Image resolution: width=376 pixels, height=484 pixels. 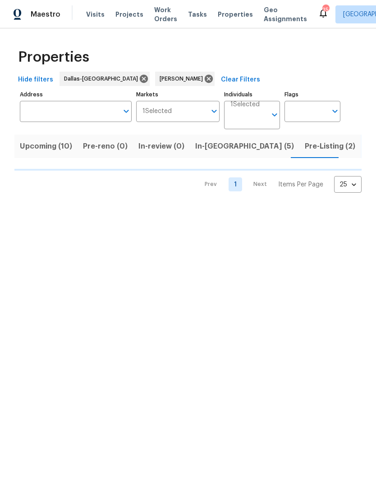 I want to click on label: Address, so click(x=76, y=95).